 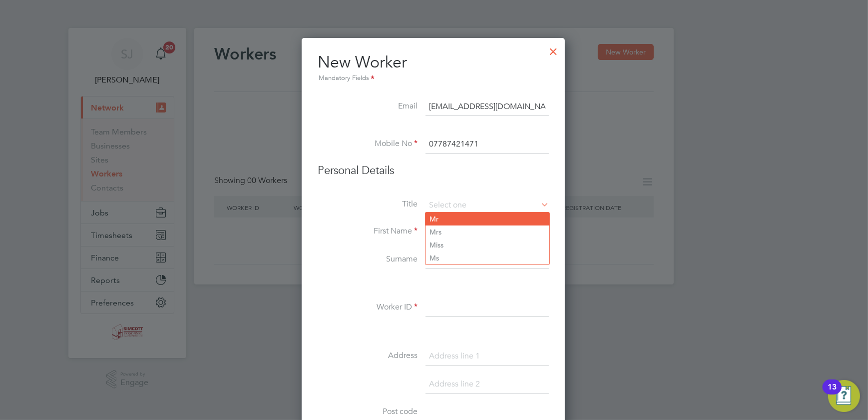 I want to click on li: Mrs, so click(x=488, y=232).